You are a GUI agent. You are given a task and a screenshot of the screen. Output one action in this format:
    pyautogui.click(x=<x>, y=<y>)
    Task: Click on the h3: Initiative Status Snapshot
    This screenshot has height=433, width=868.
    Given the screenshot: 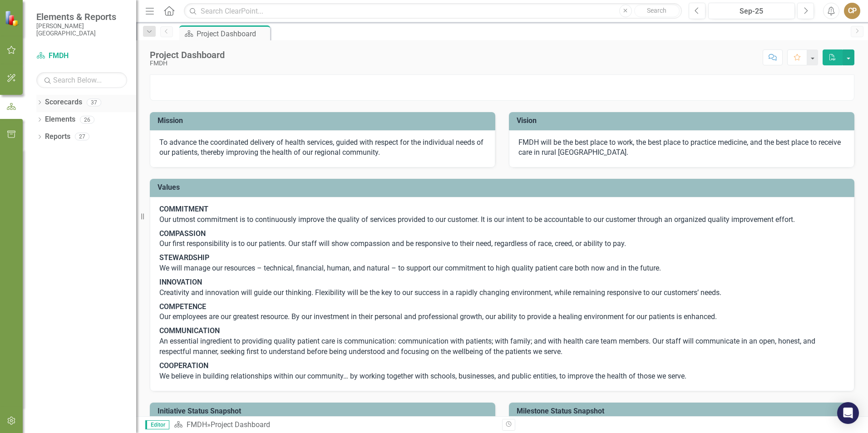 What is the action you would take?
    pyautogui.click(x=325, y=411)
    